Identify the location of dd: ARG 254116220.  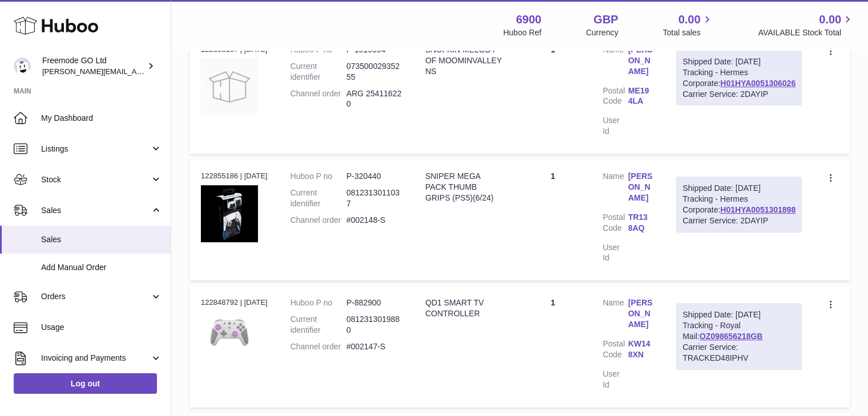
(374, 99).